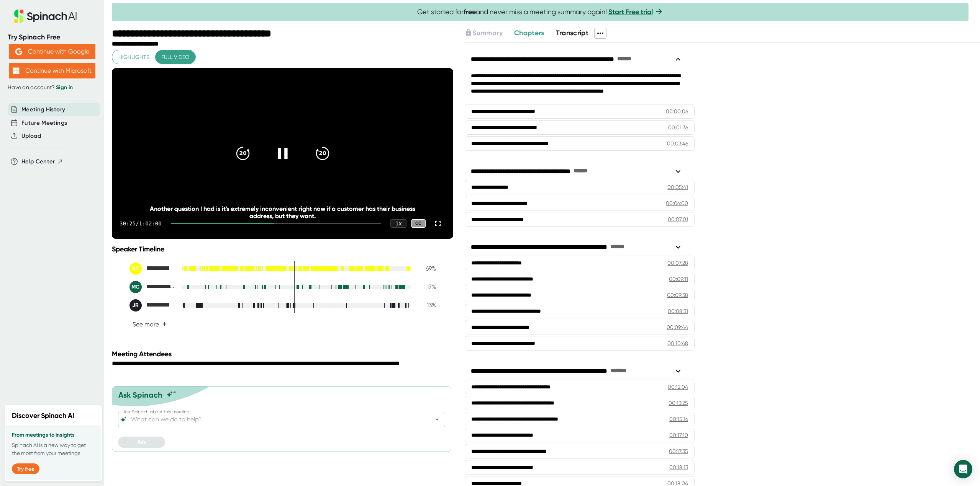 Image resolution: width=980 pixels, height=486 pixels. Describe the element at coordinates (678, 467) in the screenshot. I see `div: 00:18:13` at that location.